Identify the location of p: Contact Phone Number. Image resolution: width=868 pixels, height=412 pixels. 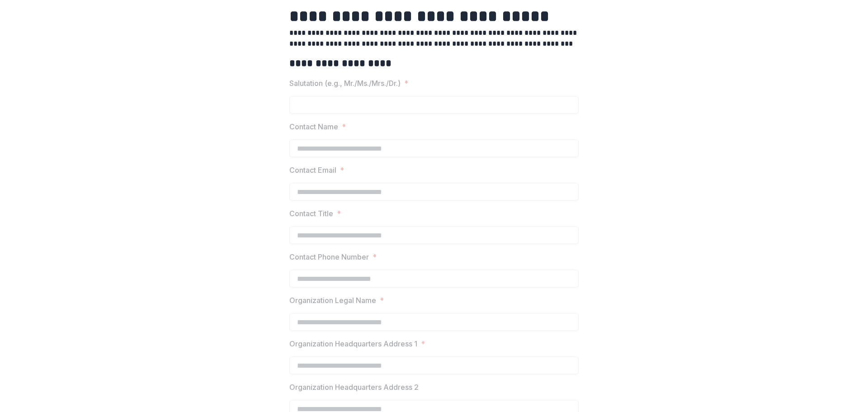
(329, 256).